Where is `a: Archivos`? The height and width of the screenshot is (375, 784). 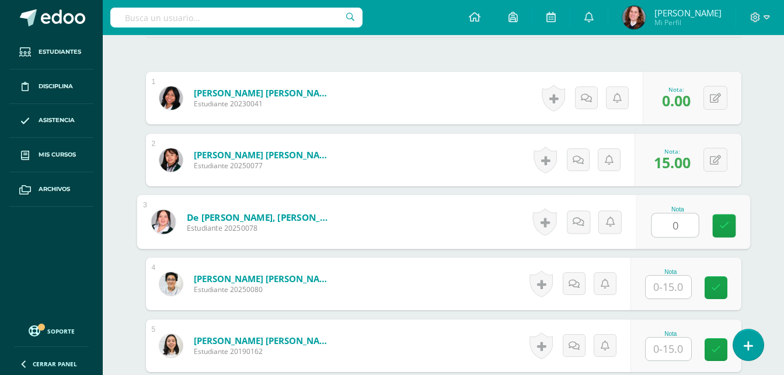
a: Archivos is located at coordinates (51, 189).